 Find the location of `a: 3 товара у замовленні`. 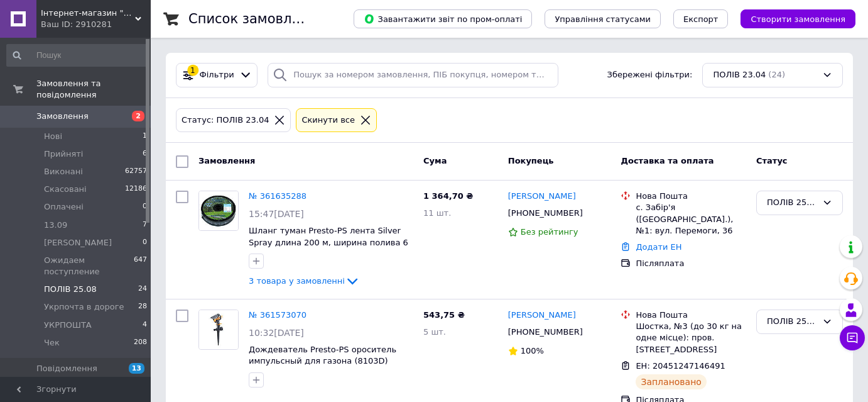

a: 3 товара у замовленні is located at coordinates (304, 281).